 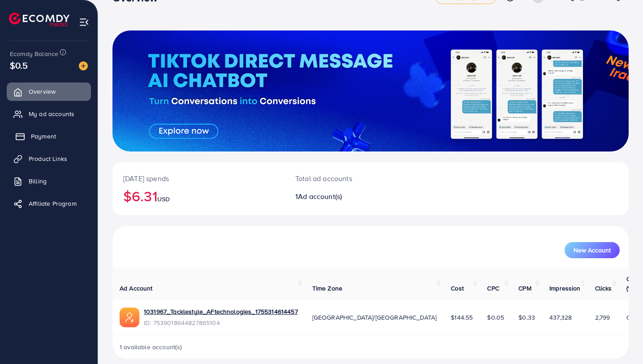 What do you see at coordinates (221, 323) in the screenshot?
I see `span: ID: 7539018644827865104` at bounding box center [221, 323].